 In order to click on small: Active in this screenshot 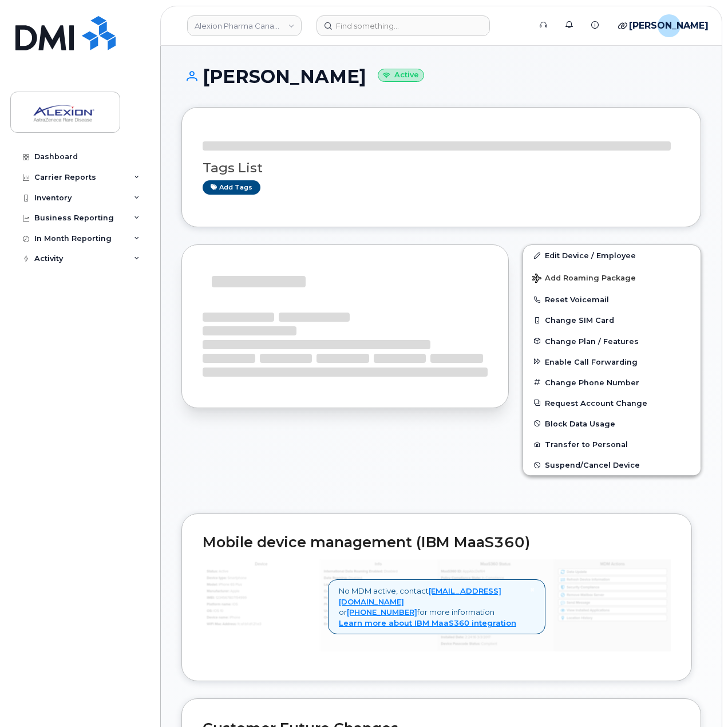, I will do `click(401, 75)`.